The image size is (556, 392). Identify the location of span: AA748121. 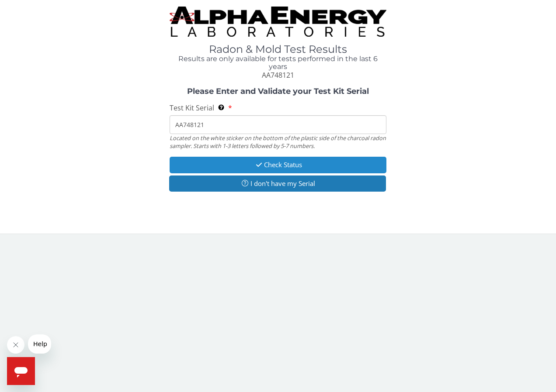
(278, 75).